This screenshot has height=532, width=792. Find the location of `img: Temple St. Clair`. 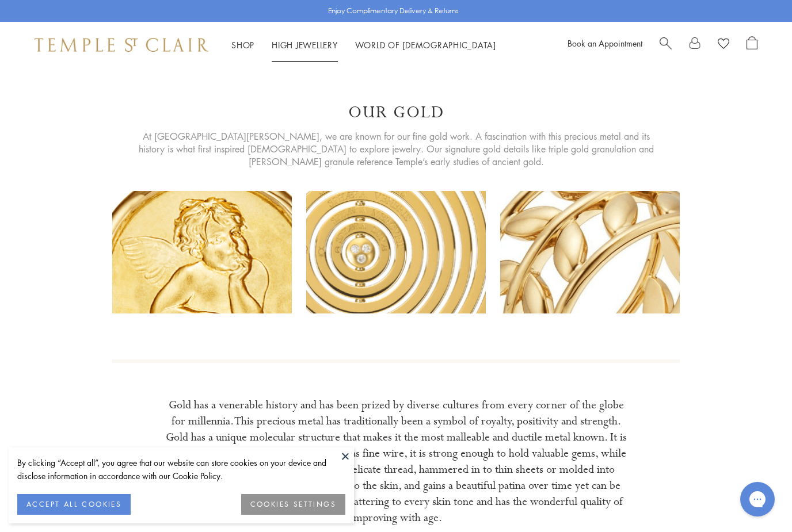

img: Temple St. Clair is located at coordinates (121, 45).